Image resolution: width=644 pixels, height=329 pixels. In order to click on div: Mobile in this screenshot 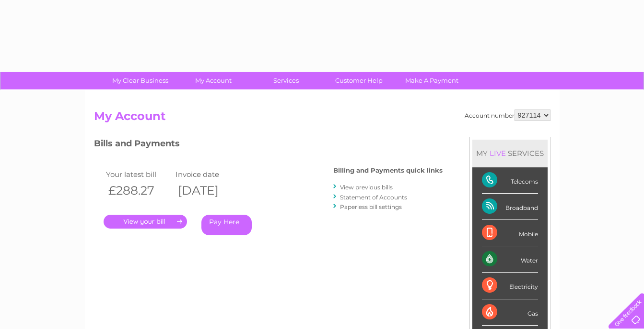, I will do `click(509, 233)`.